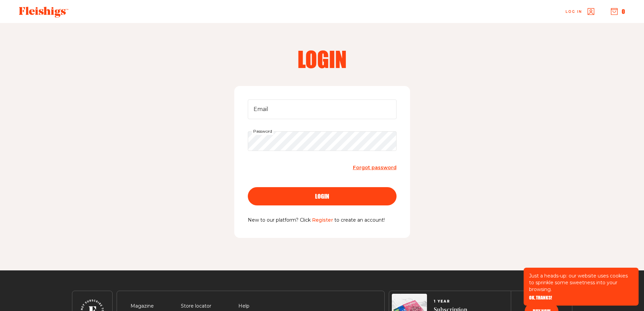  I want to click on span: Log in, so click(573, 12).